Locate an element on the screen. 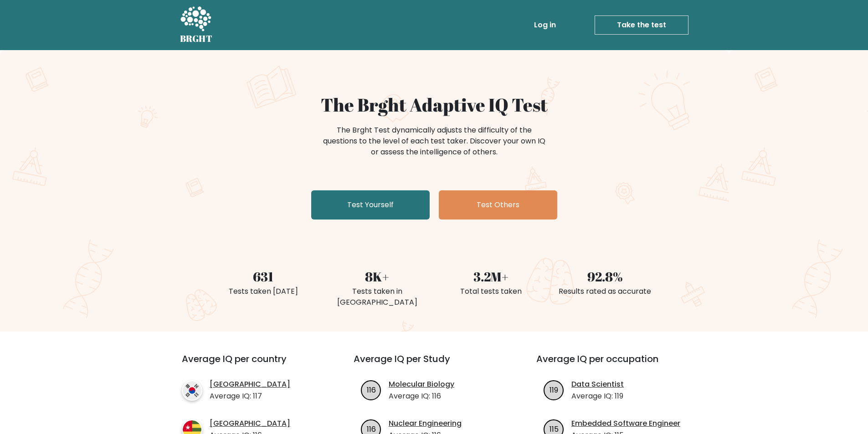 This screenshot has height=434, width=868. a: Test Yourself is located at coordinates (371, 205).